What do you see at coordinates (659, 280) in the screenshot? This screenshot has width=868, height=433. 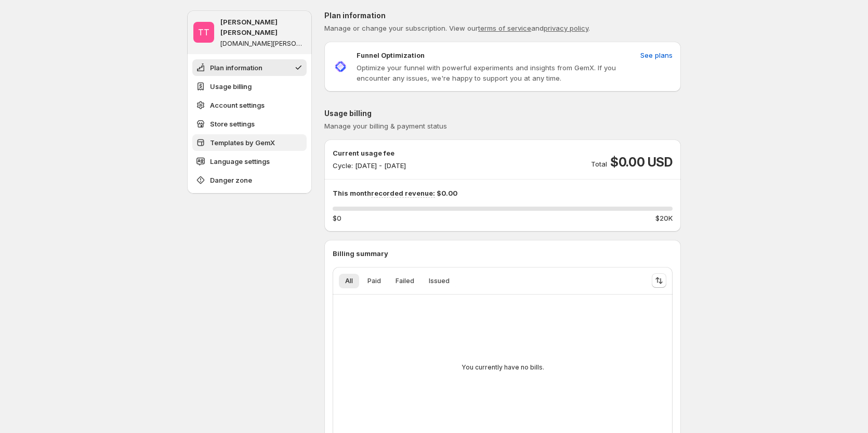 I see `button: Sort the results` at bounding box center [659, 280].